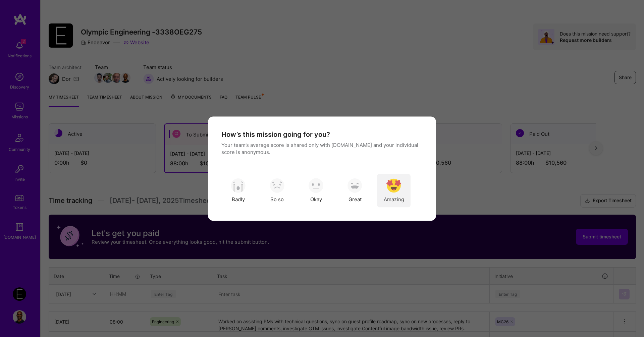 Image resolution: width=644 pixels, height=337 pixels. Describe the element at coordinates (355, 199) in the screenshot. I see `span: Great` at that location.